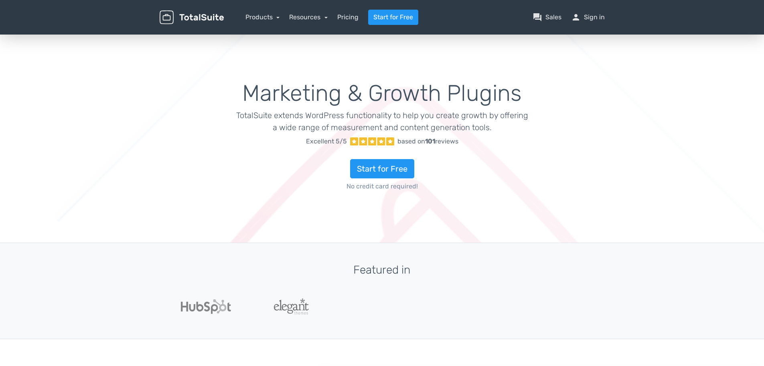  Describe the element at coordinates (192, 17) in the screenshot. I see `img: TotalSuite for WordPress` at that location.